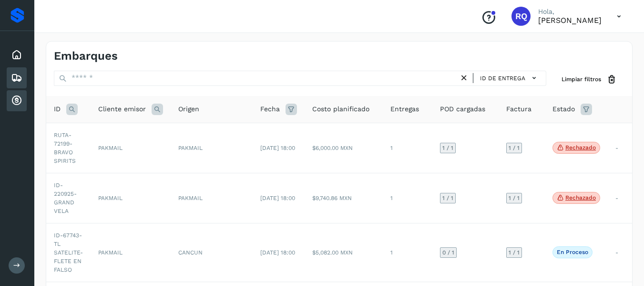 This screenshot has height=286, width=644. I want to click on div: Cuentas por cobrar, so click(17, 101).